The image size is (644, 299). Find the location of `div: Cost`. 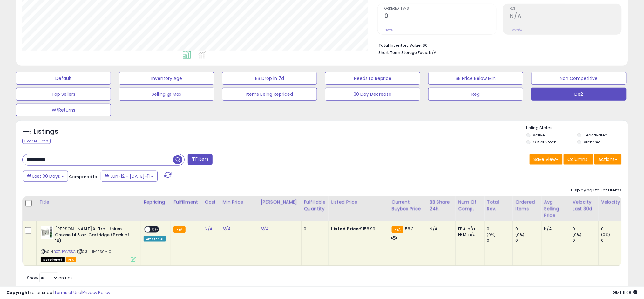

div: Cost is located at coordinates (211, 202).